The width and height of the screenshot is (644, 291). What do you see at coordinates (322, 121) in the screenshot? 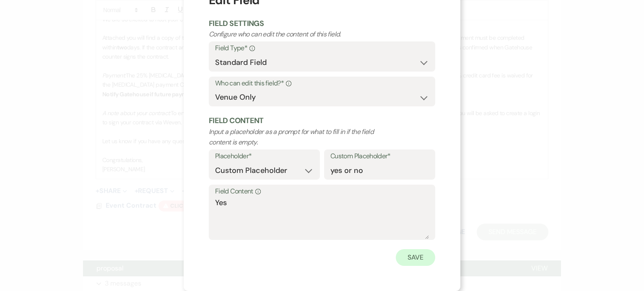
I see `h2: Field Content` at bounding box center [322, 121].